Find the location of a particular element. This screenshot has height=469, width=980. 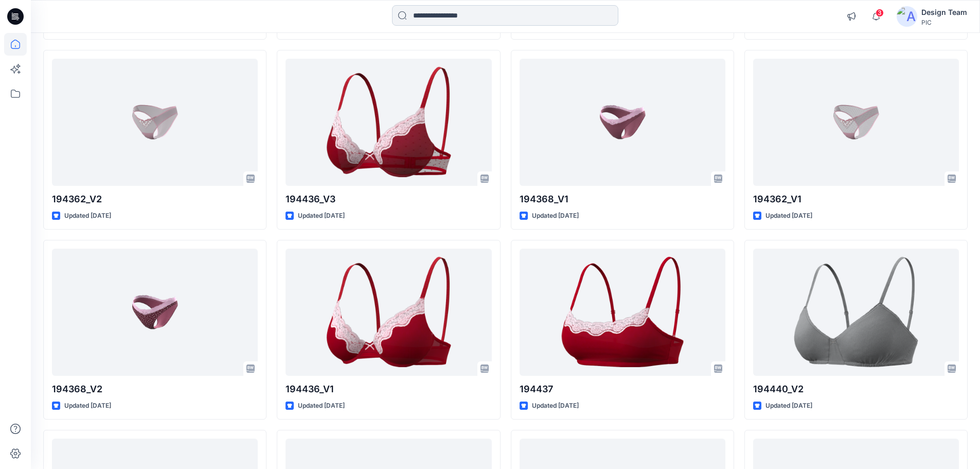

a: 194362_V1 is located at coordinates (856, 122).